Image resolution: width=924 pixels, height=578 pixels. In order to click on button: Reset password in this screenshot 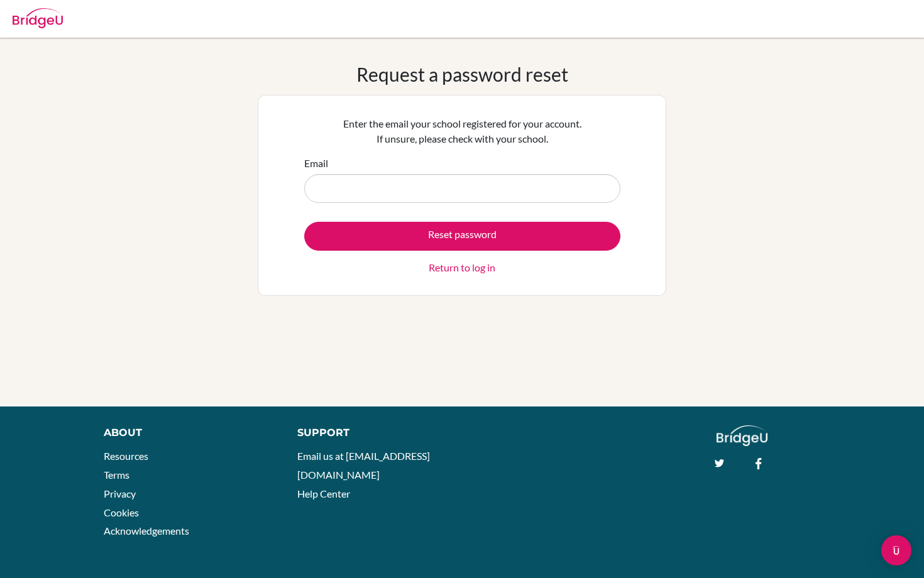, I will do `click(462, 236)`.